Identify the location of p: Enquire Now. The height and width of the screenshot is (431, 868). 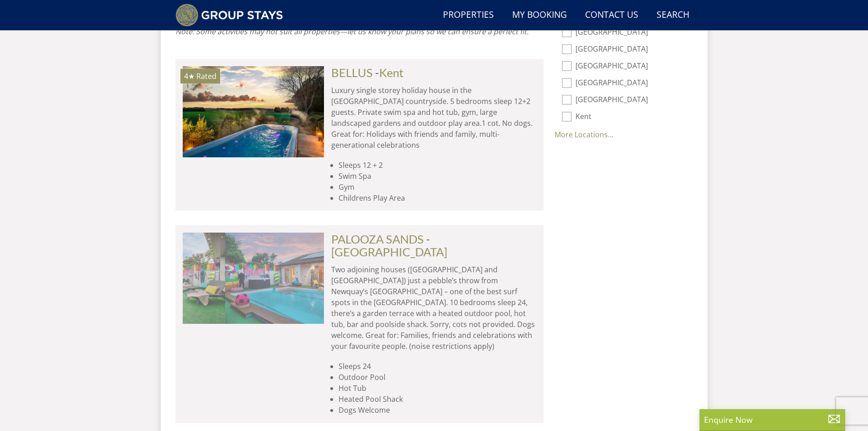
(772, 419).